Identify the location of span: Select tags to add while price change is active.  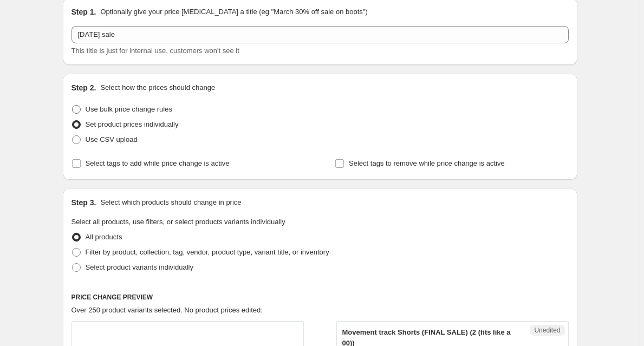
(157, 163).